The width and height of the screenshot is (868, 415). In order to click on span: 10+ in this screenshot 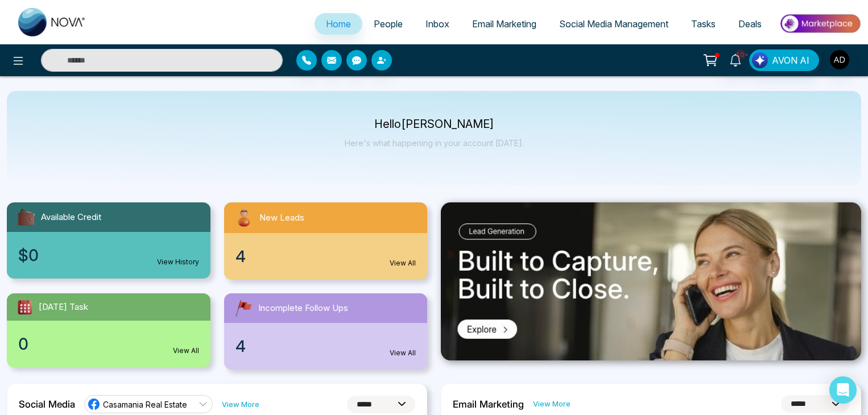, I will do `click(741, 54)`.